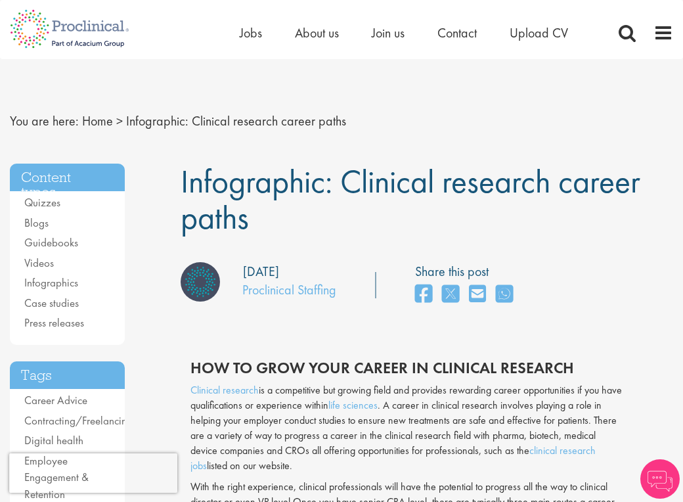 Image resolution: width=683 pixels, height=502 pixels. Describe the element at coordinates (504, 294) in the screenshot. I see `a: share on whats app` at that location.